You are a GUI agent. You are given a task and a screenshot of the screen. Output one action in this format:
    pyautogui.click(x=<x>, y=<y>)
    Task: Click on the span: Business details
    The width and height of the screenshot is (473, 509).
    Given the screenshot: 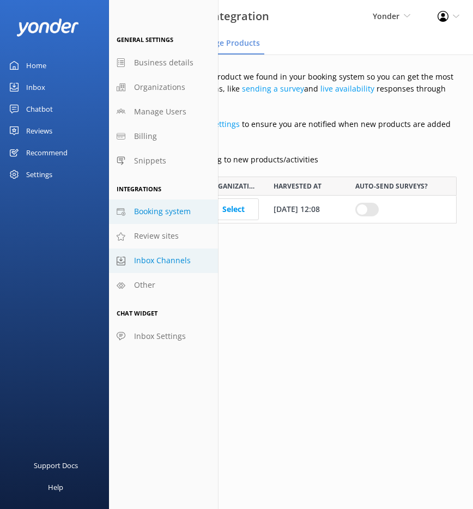 What is the action you would take?
    pyautogui.click(x=164, y=63)
    